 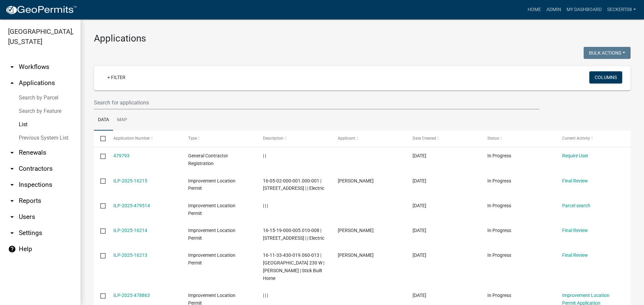 What do you see at coordinates (317, 103) in the screenshot?
I see `input: Search for applications` at bounding box center [317, 103].